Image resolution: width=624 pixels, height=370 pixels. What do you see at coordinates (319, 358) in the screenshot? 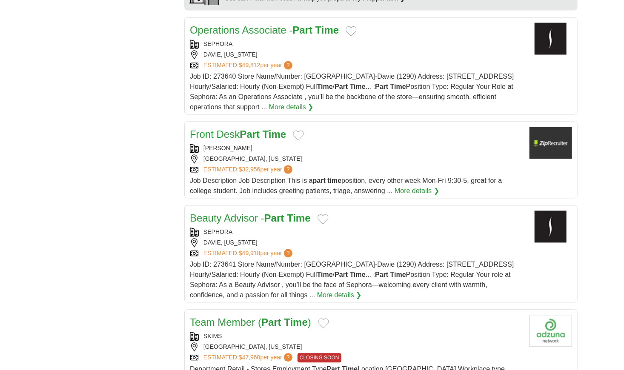
I see `span: CLOSING SOON` at bounding box center [319, 358].